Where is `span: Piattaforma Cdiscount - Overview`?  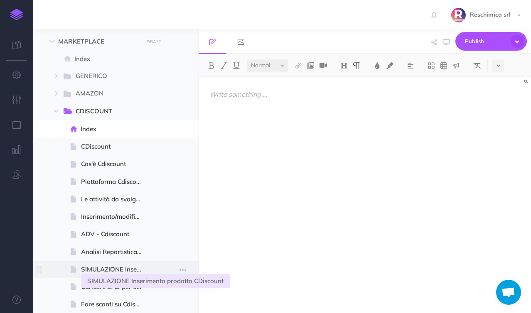 span: Piattaforma Cdiscount - Overview is located at coordinates (115, 182).